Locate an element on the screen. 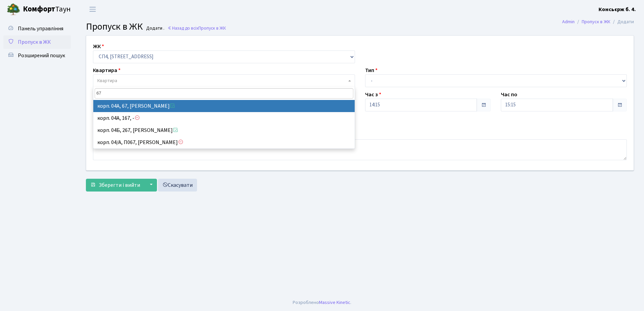 The height and width of the screenshot is (311, 644). span: Таун is located at coordinates (47, 10).